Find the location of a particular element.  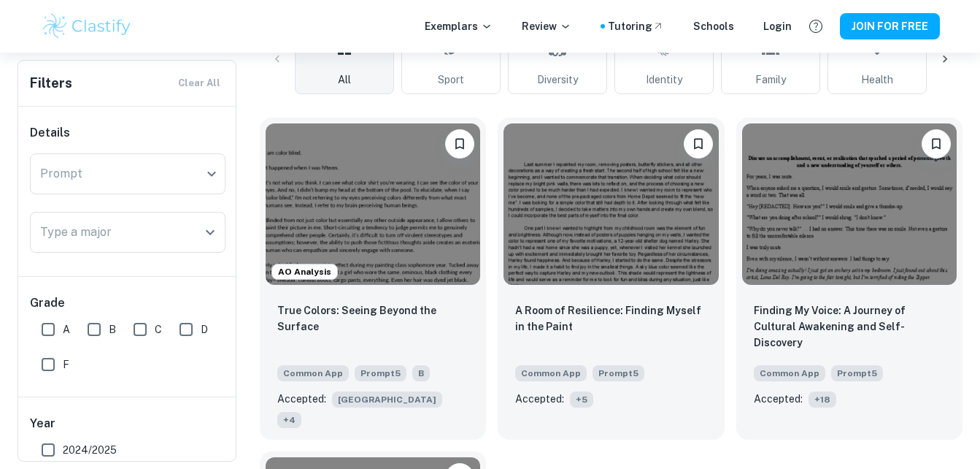

a: Please log in to bookmark exemplarsA Room of Resilience: Finding Myself in the PaintCommon AppPro... is located at coordinates (611, 278).